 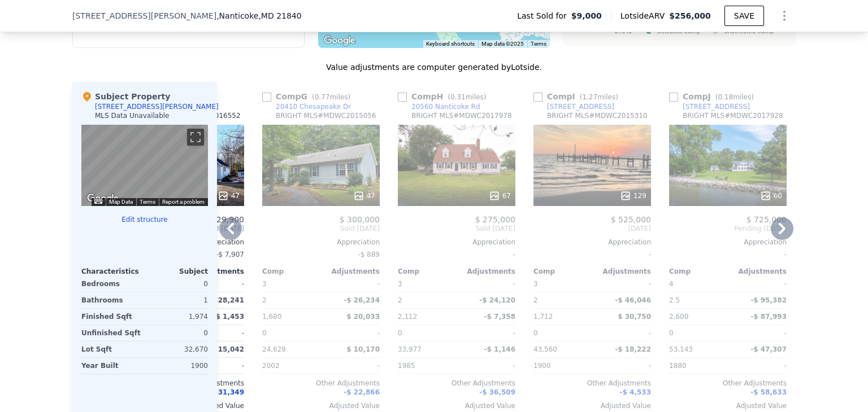 I want to click on span: $ 725,000, so click(x=766, y=220).